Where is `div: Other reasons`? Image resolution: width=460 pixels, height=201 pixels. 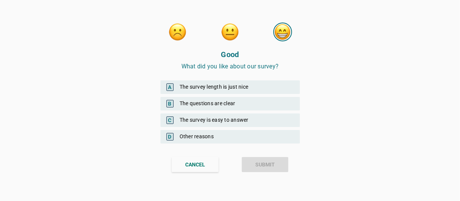
div: Other reasons is located at coordinates (230, 136).